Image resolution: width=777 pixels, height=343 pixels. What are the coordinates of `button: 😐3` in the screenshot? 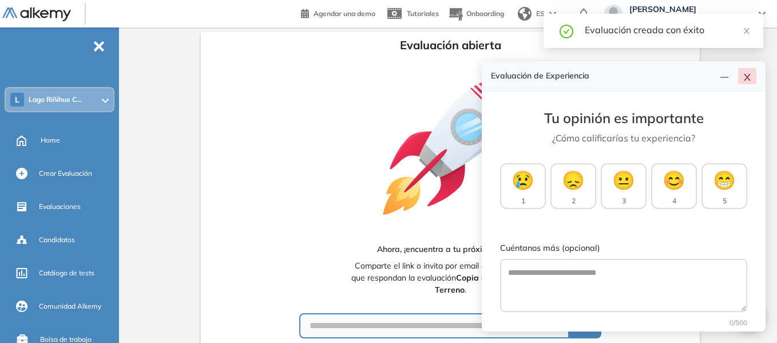 It's located at (624, 186).